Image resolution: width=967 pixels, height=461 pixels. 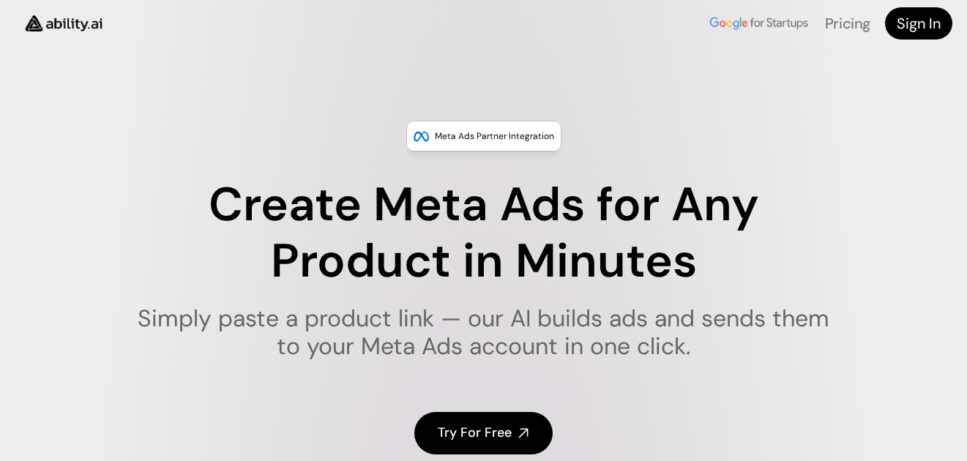 What do you see at coordinates (483, 332) in the screenshot?
I see `h1: Simply paste a product link — our AI builds ads and sends them to your Meta Ads account in one cl...` at bounding box center [483, 332].